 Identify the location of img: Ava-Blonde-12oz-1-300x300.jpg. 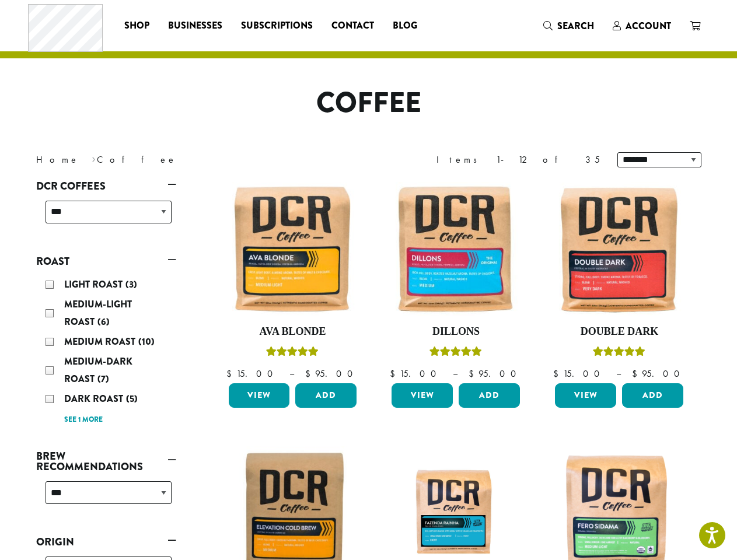
(293, 249).